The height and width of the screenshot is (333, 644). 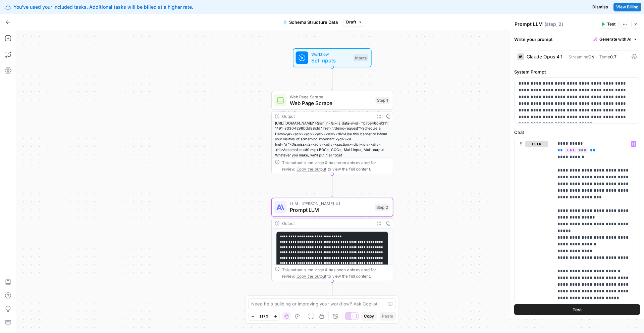 What do you see at coordinates (311, 22) in the screenshot?
I see `button: Schema Structure Data` at bounding box center [311, 22].